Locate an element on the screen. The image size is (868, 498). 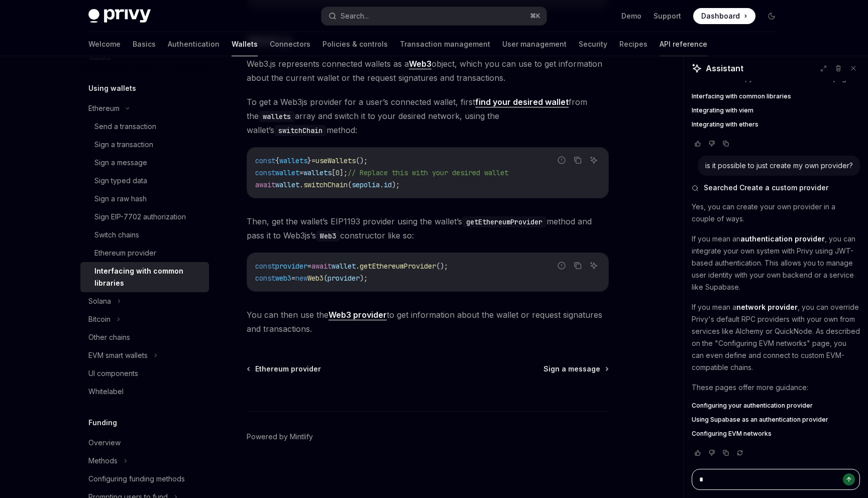
a: Configuring EVM networks is located at coordinates (775, 434).